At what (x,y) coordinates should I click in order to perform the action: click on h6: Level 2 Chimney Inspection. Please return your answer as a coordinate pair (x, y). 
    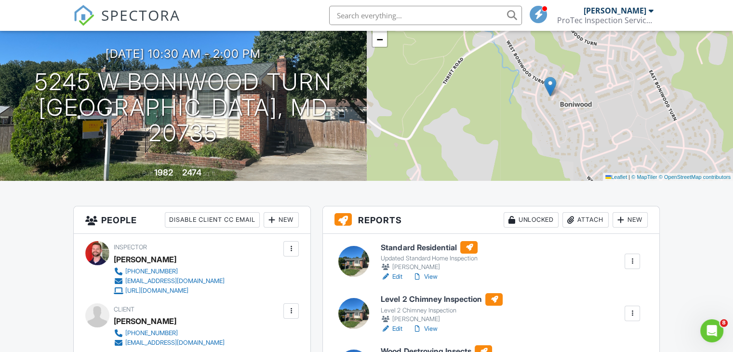
    Looking at the image, I should click on (441, 299).